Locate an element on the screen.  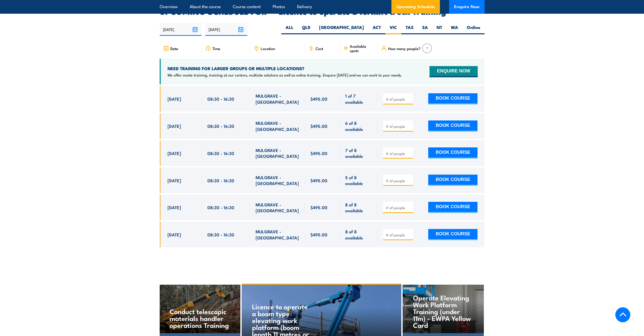
h4: Conduct telescopic materials handler operations Training is located at coordinates (199, 318).